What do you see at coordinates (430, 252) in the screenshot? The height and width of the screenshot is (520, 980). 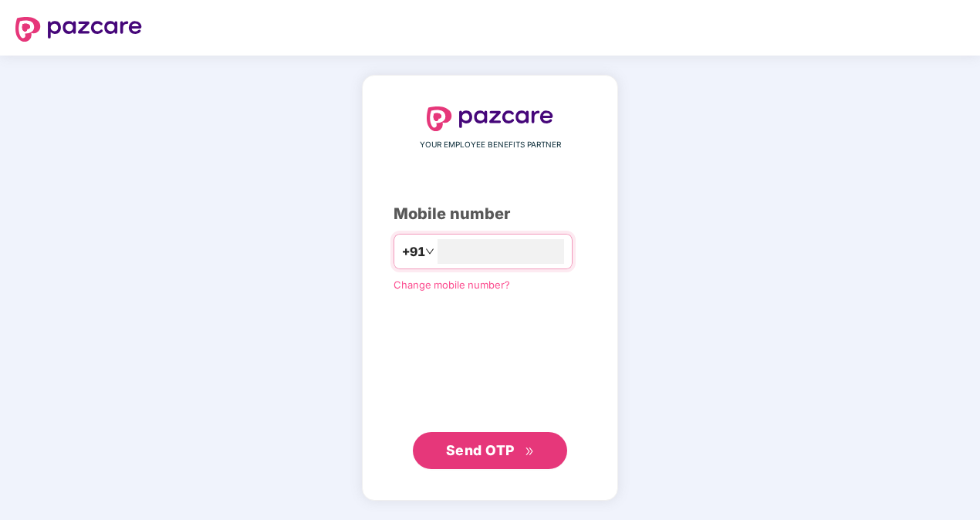 I see `span: down` at bounding box center [430, 252].